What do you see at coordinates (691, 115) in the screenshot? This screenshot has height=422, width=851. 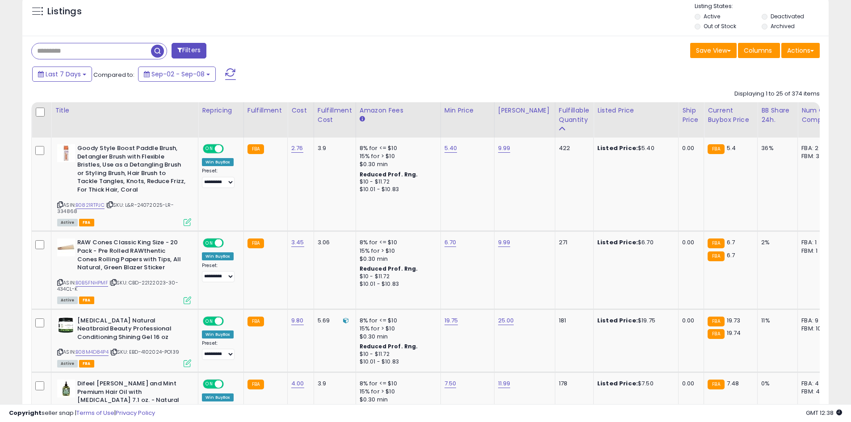 I see `div: Ship Price` at bounding box center [691, 115].